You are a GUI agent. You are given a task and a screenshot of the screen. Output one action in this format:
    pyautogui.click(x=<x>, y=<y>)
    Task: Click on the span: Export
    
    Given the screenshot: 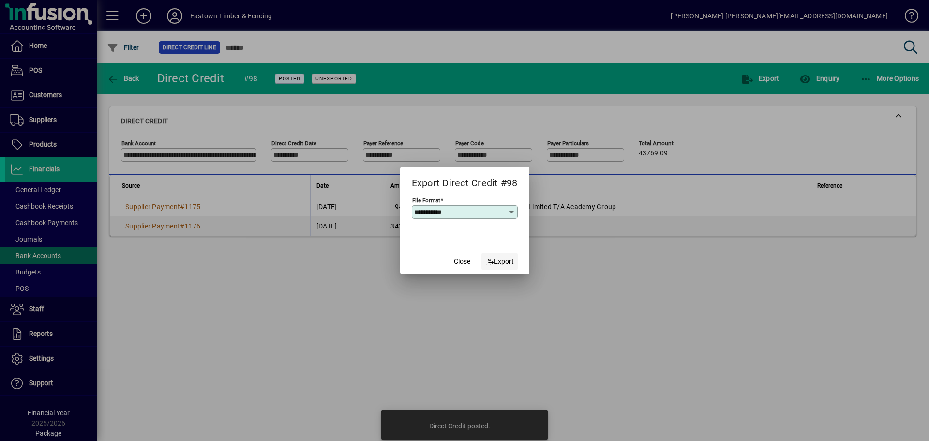 What is the action you would take?
    pyautogui.click(x=499, y=261)
    